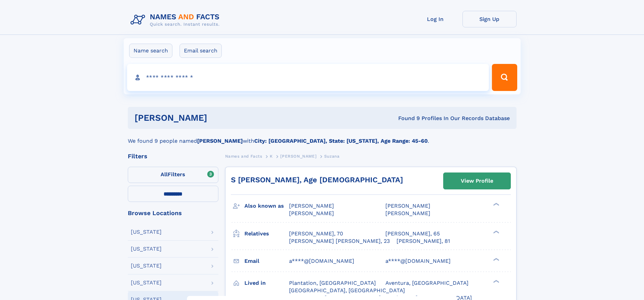 Image resolution: width=644 pixels, height=300 pixels. What do you see at coordinates (271, 156) in the screenshot?
I see `a: K` at bounding box center [271, 156].